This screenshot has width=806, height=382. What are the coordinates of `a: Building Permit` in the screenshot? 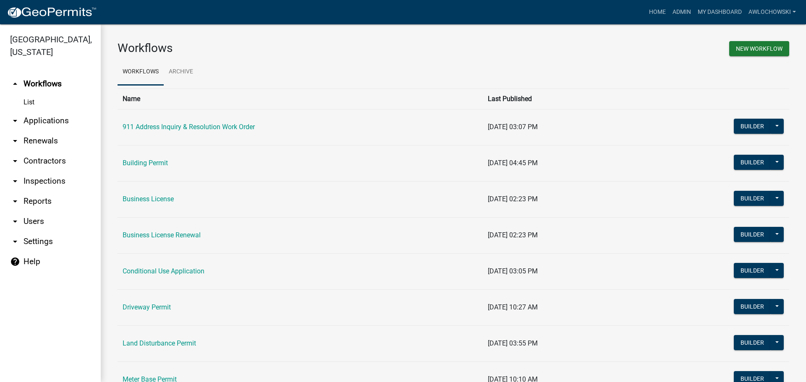 It's located at (145, 163).